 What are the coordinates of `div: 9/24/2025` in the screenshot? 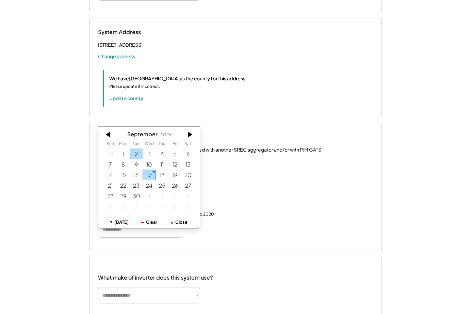 It's located at (149, 185).